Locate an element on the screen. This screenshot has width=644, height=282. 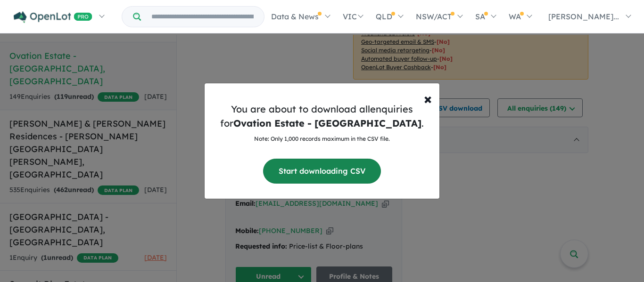
input: Try estate name, suburb, builder or developer is located at coordinates (202, 17).